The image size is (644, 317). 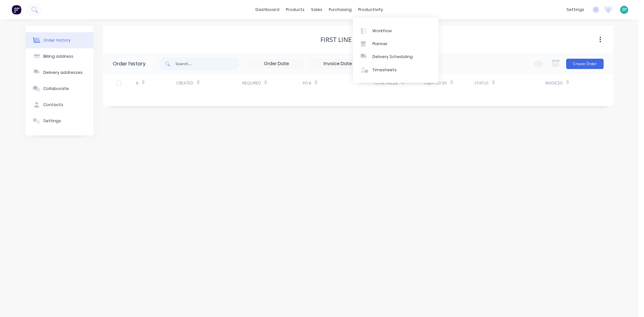 I want to click on div: products, so click(x=295, y=10).